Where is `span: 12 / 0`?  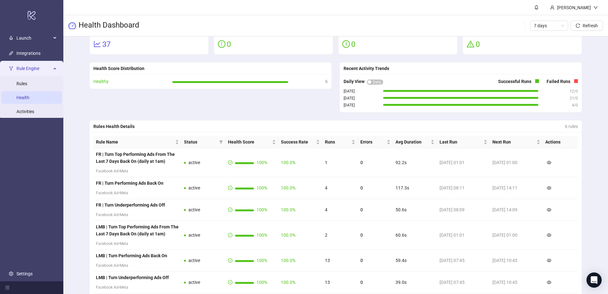 span: 12 / 0 is located at coordinates (574, 91).